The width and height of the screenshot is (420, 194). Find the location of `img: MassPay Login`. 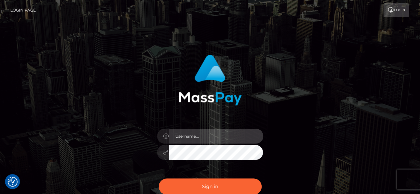

img: MassPay Login is located at coordinates (210, 80).